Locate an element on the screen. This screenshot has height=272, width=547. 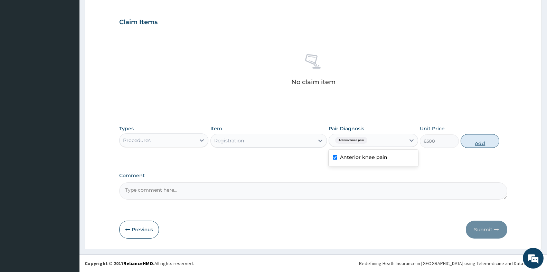
span: We're online! is located at coordinates (68, 122).